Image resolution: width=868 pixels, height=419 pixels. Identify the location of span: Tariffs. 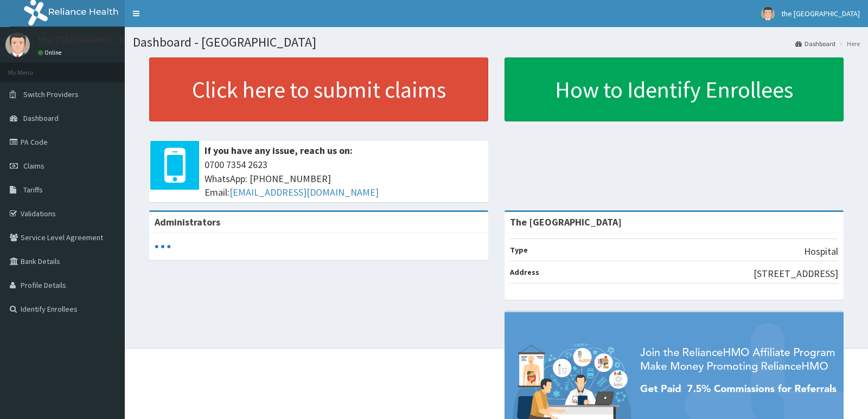
(33, 190).